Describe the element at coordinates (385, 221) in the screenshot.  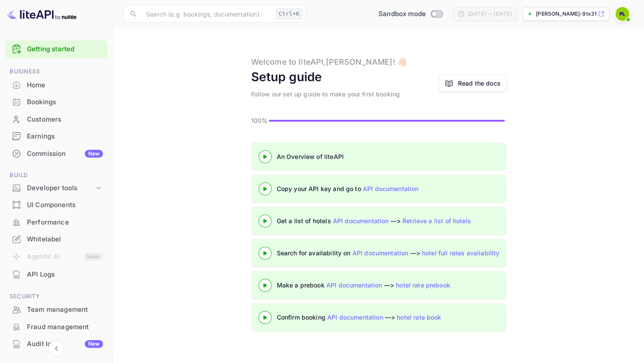
I see `div: Get a list of hotels —>` at that location.